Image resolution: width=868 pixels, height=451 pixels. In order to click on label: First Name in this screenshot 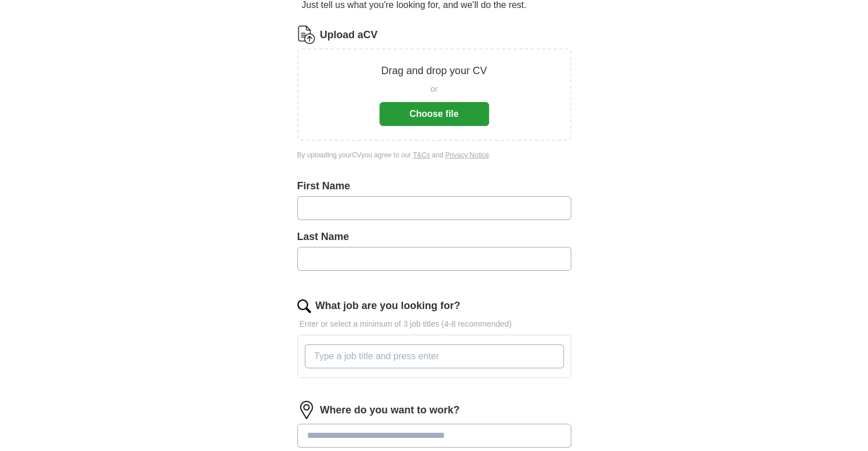, I will do `click(434, 186)`.